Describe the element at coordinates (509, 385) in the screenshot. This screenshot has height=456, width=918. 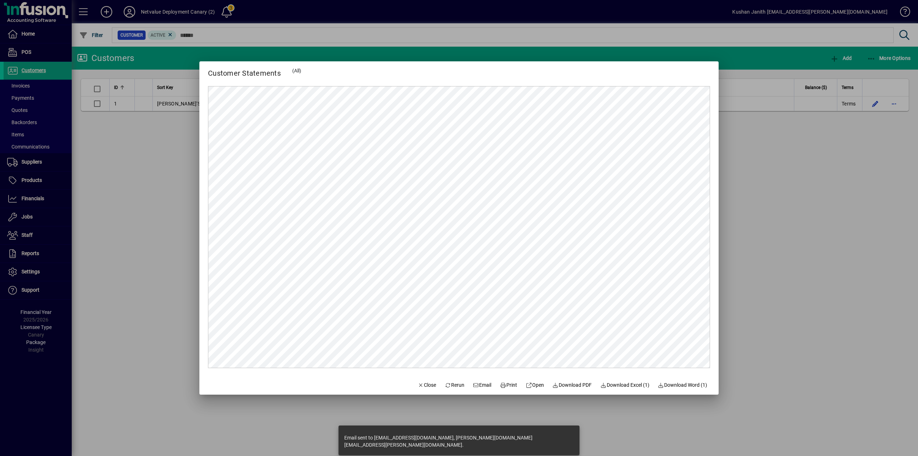
I see `button: Print` at that location.